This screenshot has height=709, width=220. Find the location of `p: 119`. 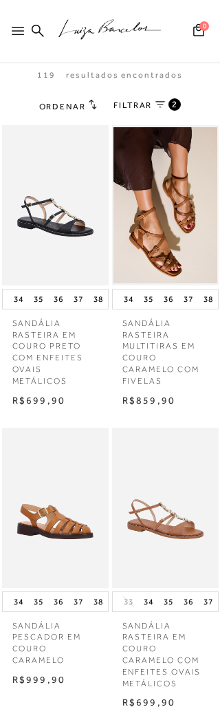

p: 119 is located at coordinates (46, 75).